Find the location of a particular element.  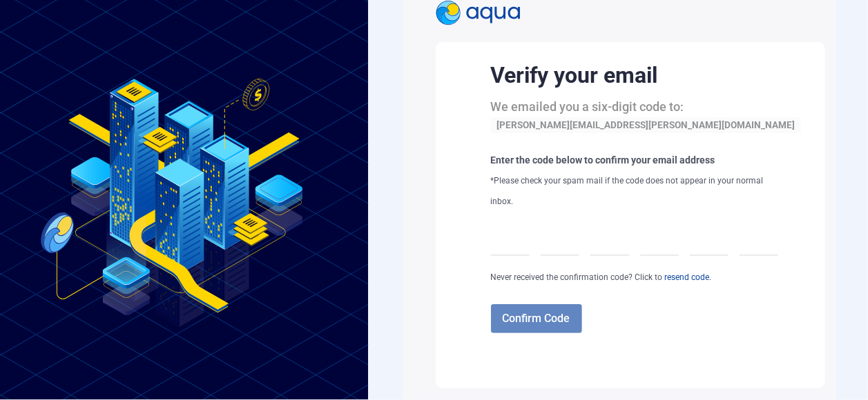

span: Never received the confirmation code? Click to is located at coordinates (602, 278).